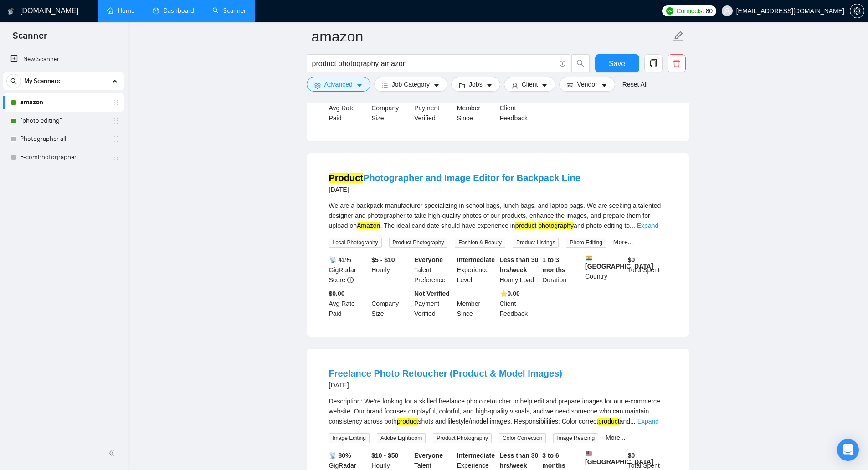 The image size is (868, 470). What do you see at coordinates (476, 85) in the screenshot?
I see `span: Jobs` at bounding box center [476, 85].